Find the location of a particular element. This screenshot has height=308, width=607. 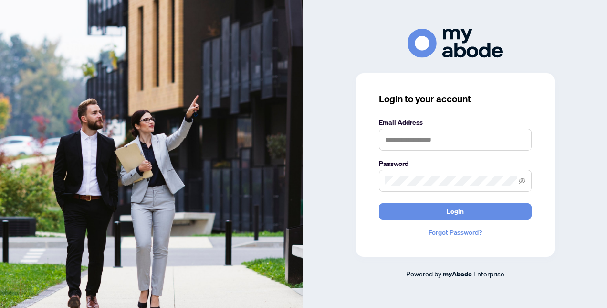

span: Enterprise is located at coordinates (489, 273).